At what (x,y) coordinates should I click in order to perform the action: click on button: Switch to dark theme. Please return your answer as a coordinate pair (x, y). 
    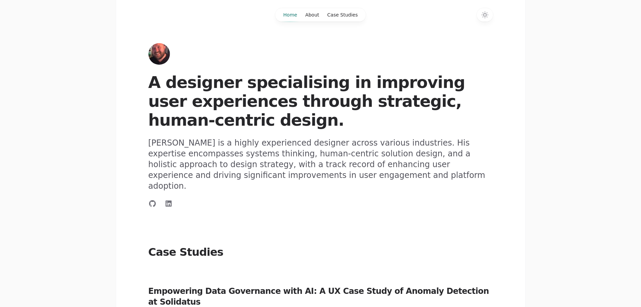
    Looking at the image, I should click on (485, 15).